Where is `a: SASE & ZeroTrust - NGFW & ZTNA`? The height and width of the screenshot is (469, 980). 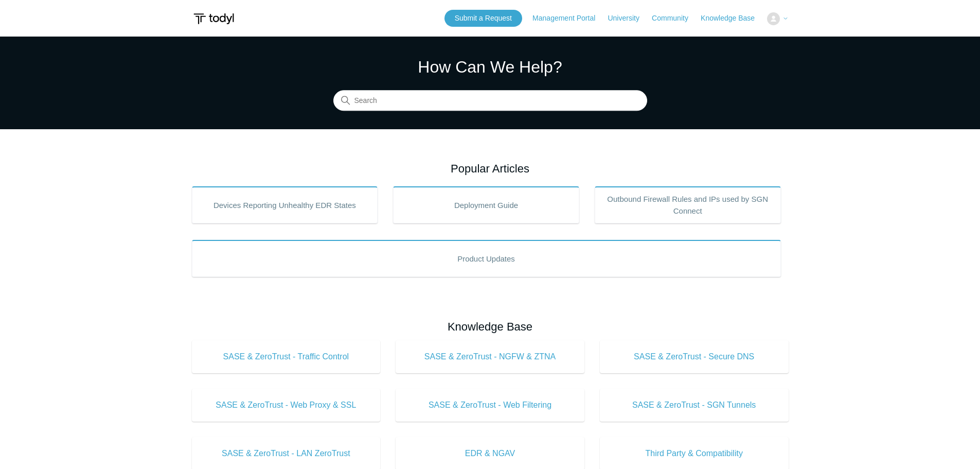 a: SASE & ZeroTrust - NGFW & ZTNA is located at coordinates (490, 356).